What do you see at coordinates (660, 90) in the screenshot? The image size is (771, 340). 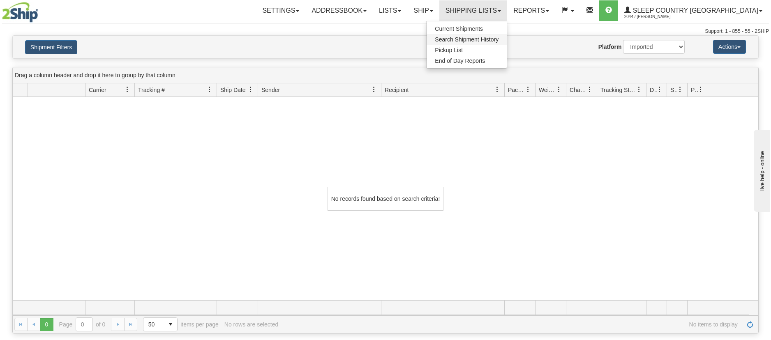 I see `a: Delivery Status filter column settings` at bounding box center [660, 90].